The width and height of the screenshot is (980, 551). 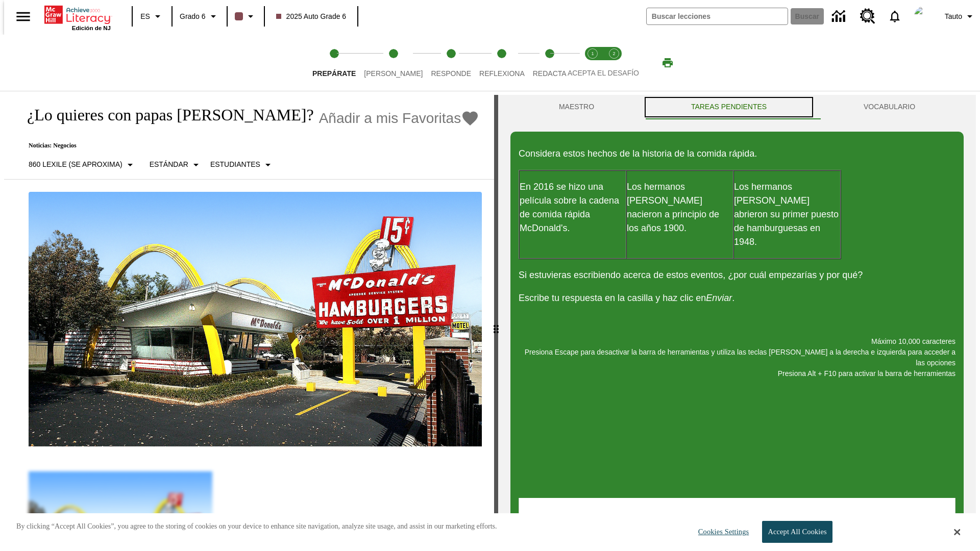 I want to click on button: Grado: Grado 6, Elige un grado, so click(x=200, y=16).